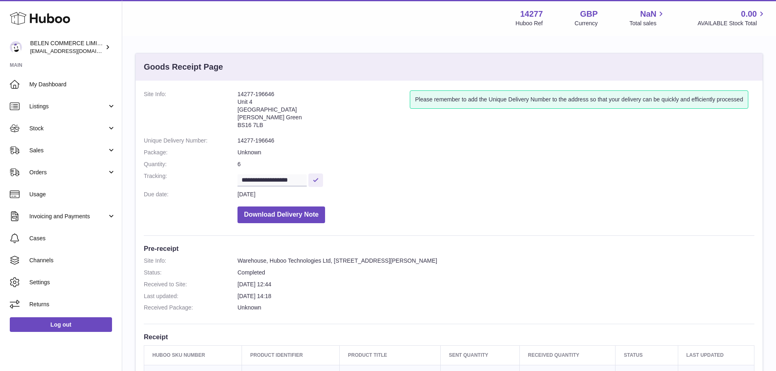 This screenshot has width=776, height=371. I want to click on div: Huboo Ref, so click(529, 23).